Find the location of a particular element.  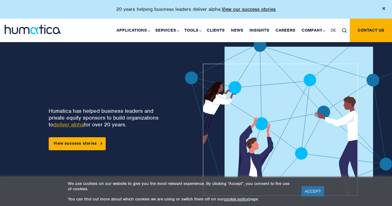

a: View our success stories is located at coordinates (249, 9).